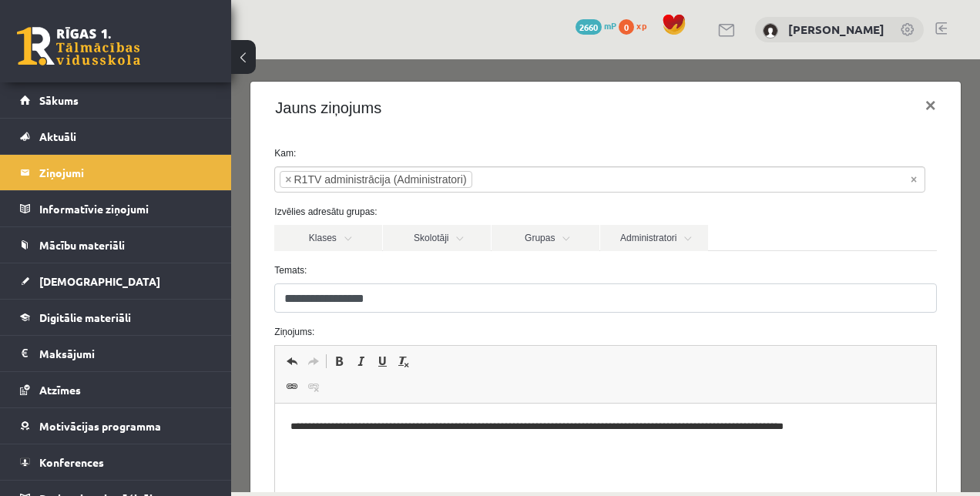 This screenshot has width=980, height=496. What do you see at coordinates (82, 302) in the screenshot?
I see `a: Redo (Ctrl+Y)` at bounding box center [82, 302].